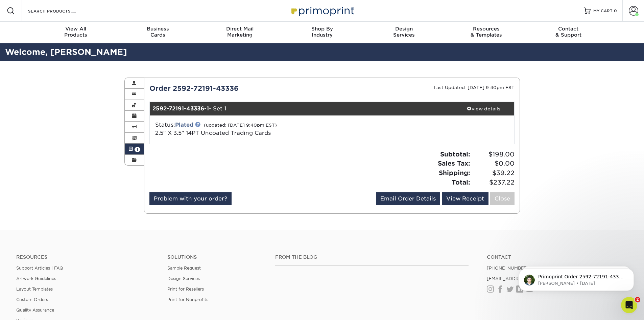 This screenshot has height=320, width=644. What do you see at coordinates (493, 164) in the screenshot?
I see `span: $0.00` at bounding box center [493, 164].